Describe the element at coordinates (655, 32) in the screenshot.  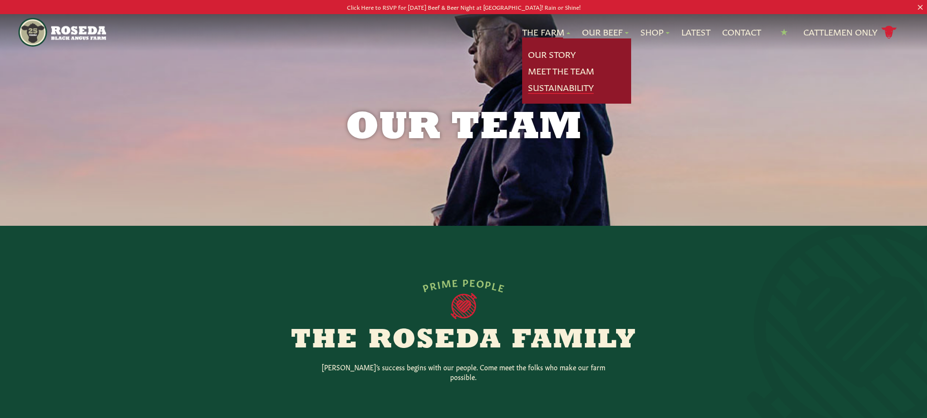
I see `a: Shop` at that location.